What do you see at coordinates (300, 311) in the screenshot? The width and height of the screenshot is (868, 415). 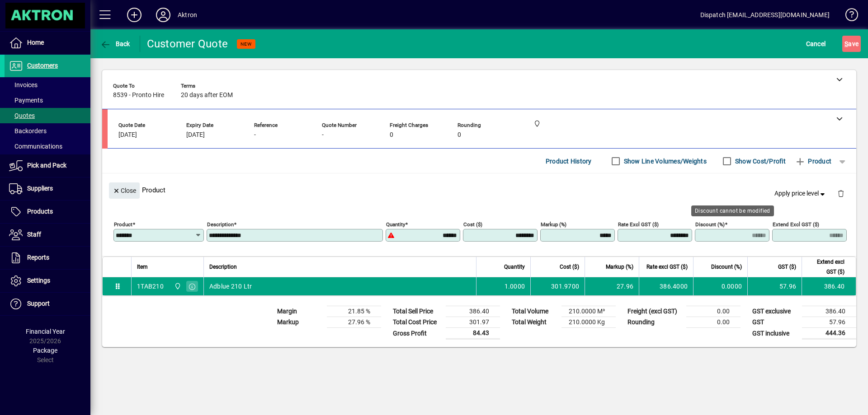 I see `td: Margin` at bounding box center [300, 311].